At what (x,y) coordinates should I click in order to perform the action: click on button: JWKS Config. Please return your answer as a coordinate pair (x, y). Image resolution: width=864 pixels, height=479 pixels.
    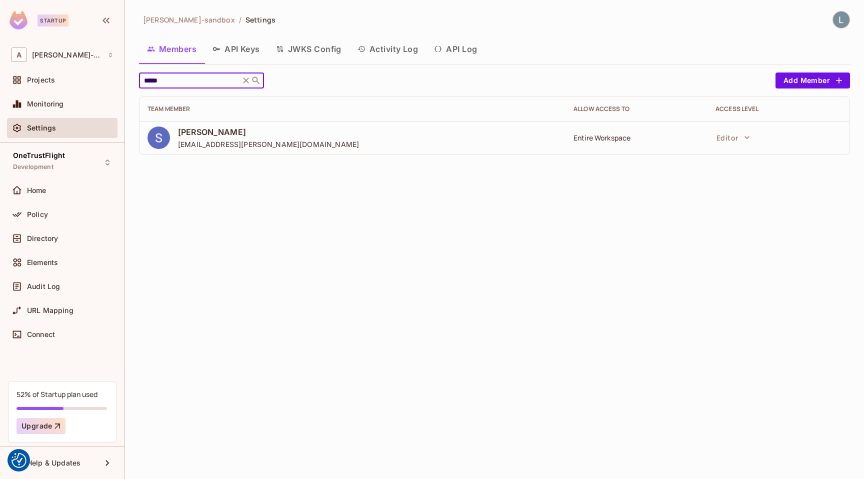
    Looking at the image, I should click on (309, 49).